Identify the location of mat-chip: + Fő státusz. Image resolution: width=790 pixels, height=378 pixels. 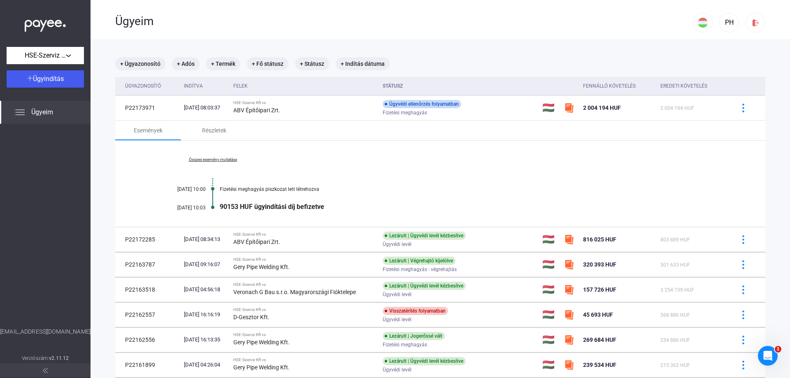
(268, 64).